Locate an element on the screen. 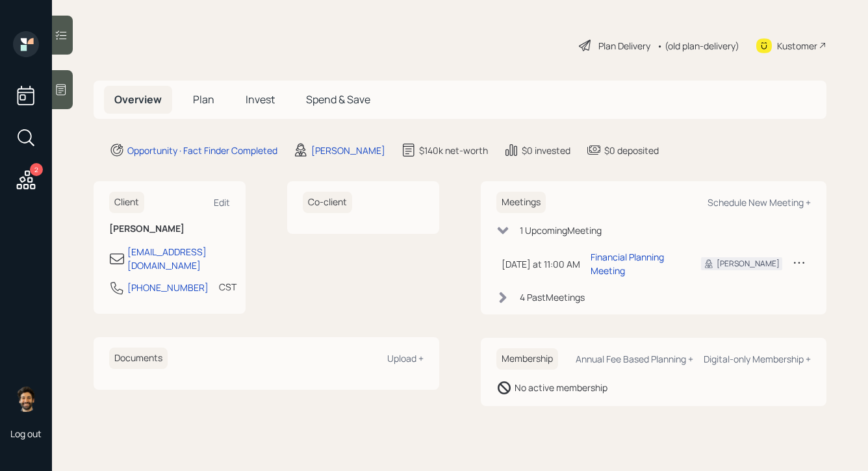  div: 2 is located at coordinates (36, 170).